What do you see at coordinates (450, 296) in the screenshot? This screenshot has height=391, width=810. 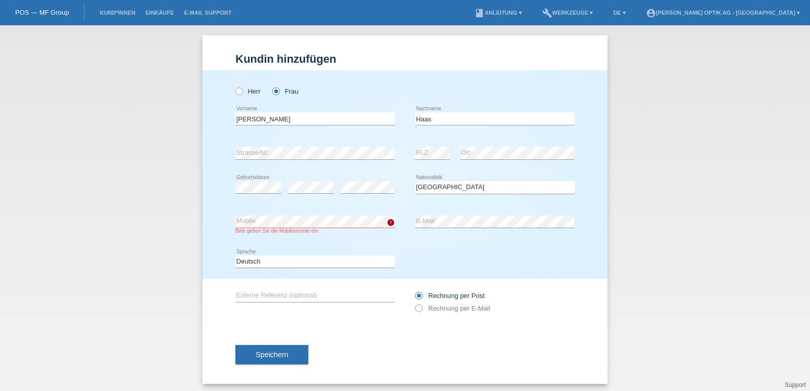 I see `label: Rechnung per Post` at bounding box center [450, 296].